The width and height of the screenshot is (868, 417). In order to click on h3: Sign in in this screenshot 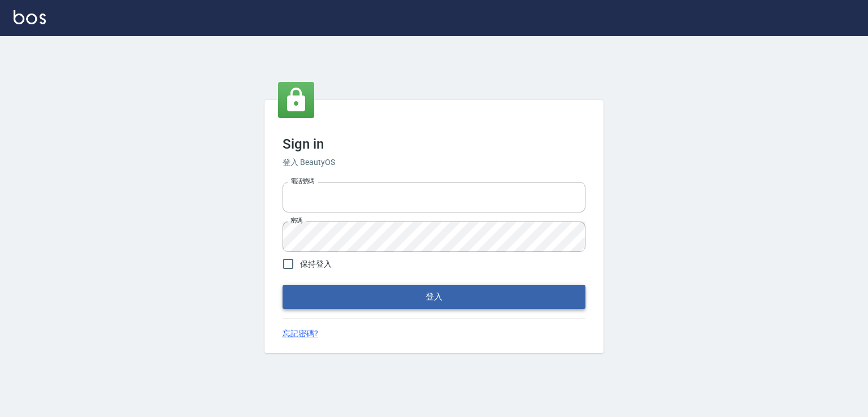, I will do `click(434, 144)`.